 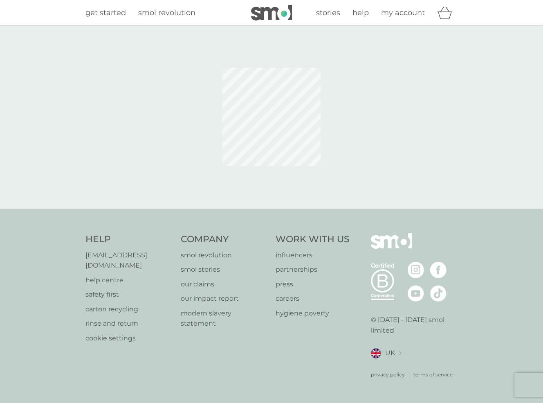 I want to click on p: carton recycling, so click(x=129, y=309).